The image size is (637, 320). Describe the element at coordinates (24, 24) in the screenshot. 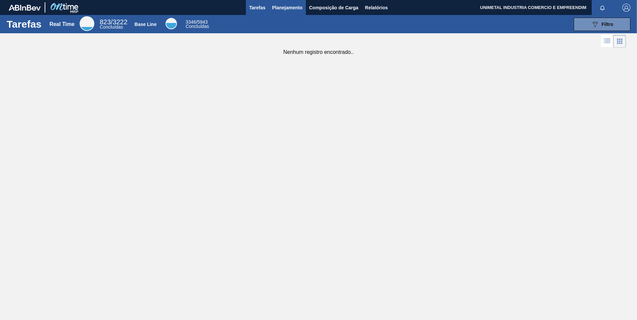

I see `h1: Tarefas` at that location.